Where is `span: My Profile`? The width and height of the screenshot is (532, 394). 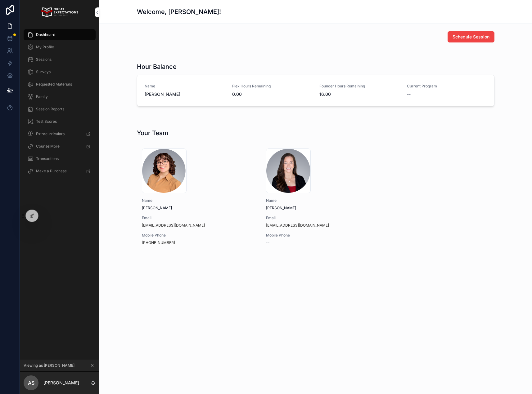
span: My Profile is located at coordinates (45, 47).